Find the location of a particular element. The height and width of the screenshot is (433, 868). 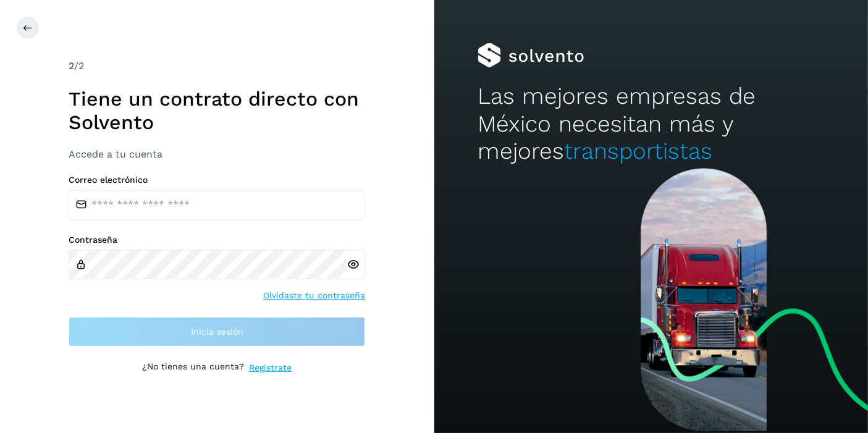

div: /2 is located at coordinates (217, 66).